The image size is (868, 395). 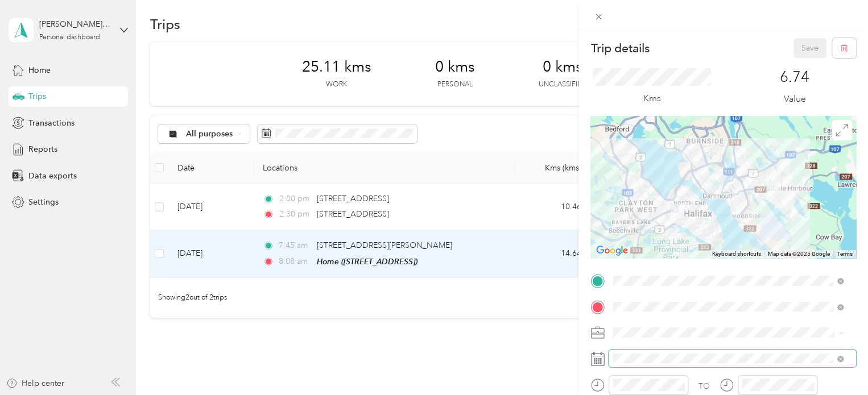 What do you see at coordinates (613, 251) in the screenshot?
I see `a: Open this area in Google Maps (opens a new window)` at bounding box center [613, 251].